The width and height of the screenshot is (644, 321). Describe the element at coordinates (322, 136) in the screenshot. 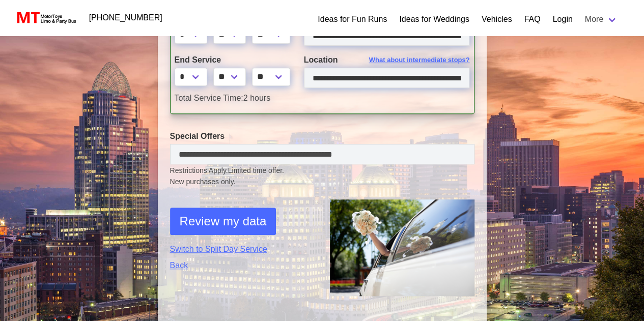

I see `label: Special Offers` at that location.